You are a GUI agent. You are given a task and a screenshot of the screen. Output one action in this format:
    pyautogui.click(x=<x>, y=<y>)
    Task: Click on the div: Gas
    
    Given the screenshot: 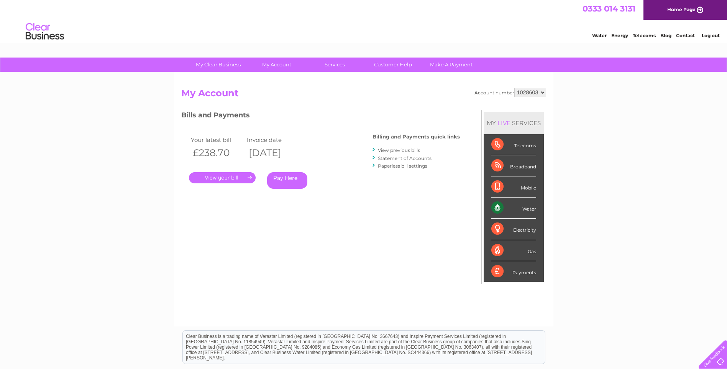 What is the action you would take?
    pyautogui.click(x=514, y=250)
    